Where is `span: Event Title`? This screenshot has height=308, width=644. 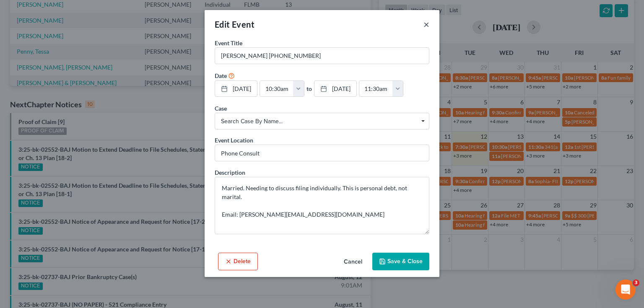 span: Event Title is located at coordinates (229, 43).